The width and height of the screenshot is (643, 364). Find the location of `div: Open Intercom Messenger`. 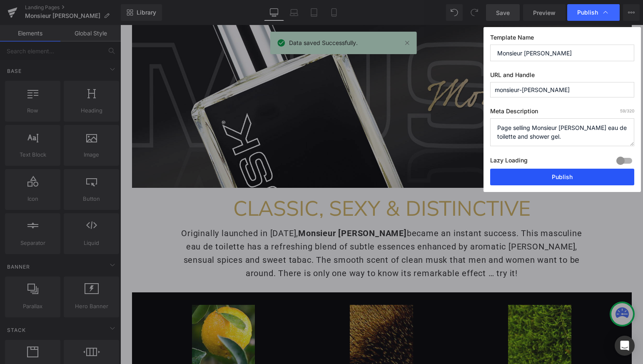

div: Open Intercom Messenger is located at coordinates (624, 346).